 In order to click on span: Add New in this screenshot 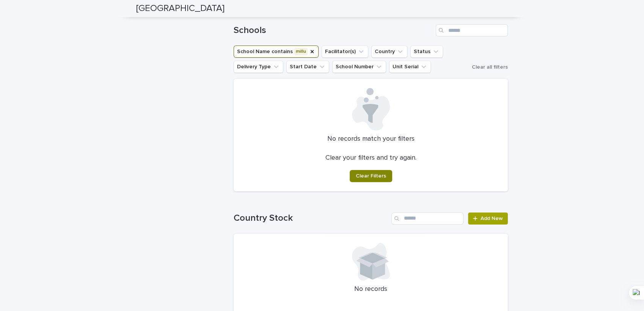, I will do `click(492, 218)`.